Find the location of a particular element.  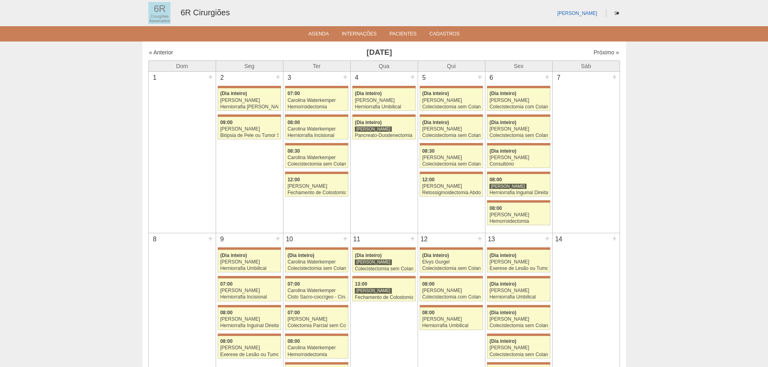

div: 11 is located at coordinates (357, 239).